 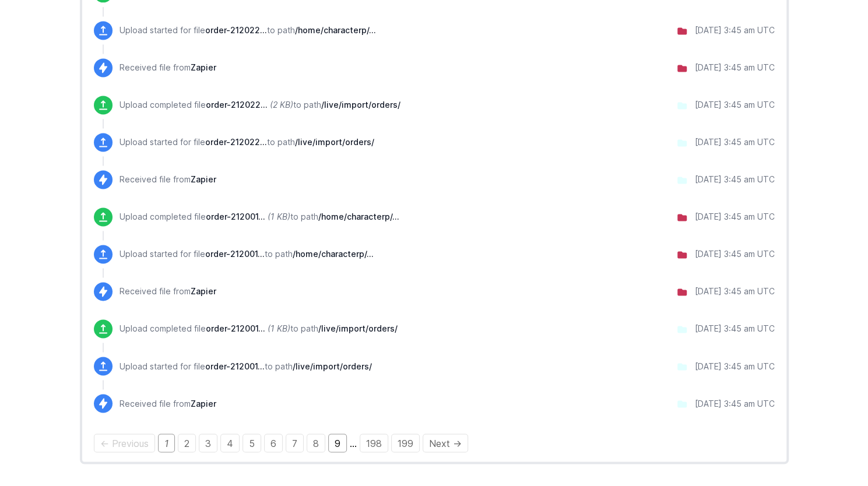 What do you see at coordinates (208, 443) in the screenshot?
I see `a: Page 3` at bounding box center [208, 443].